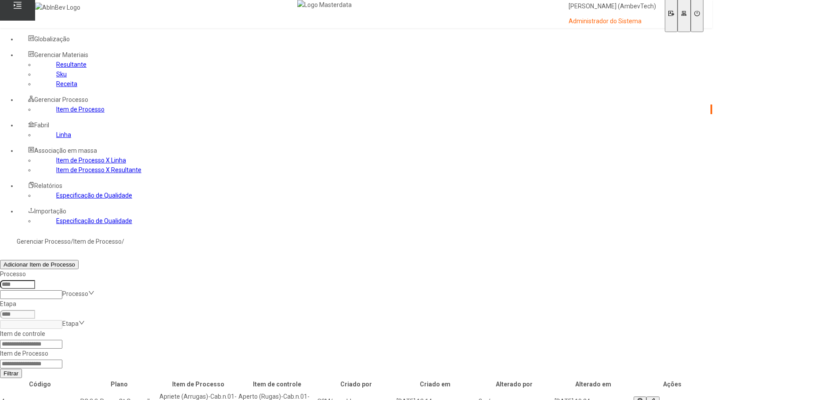  I want to click on nz-select-placeholder: Etapa, so click(70, 324).